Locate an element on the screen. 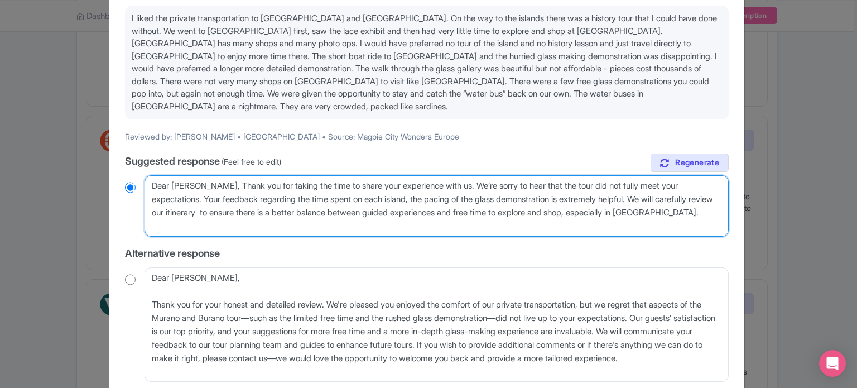 This screenshot has width=857, height=388. span: (Feel free to edit) is located at coordinates (251, 161).